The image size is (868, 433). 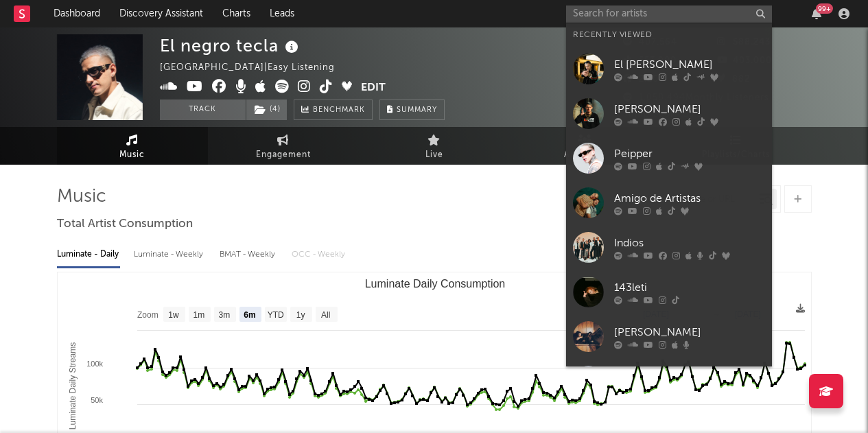 What do you see at coordinates (224, 315) in the screenshot?
I see `text: 3m` at bounding box center [224, 315].